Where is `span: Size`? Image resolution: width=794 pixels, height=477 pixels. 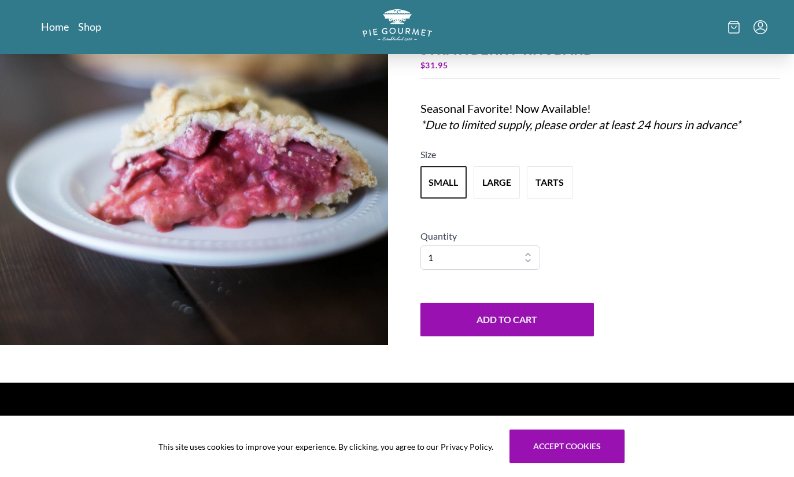 span: Size is located at coordinates (428, 154).